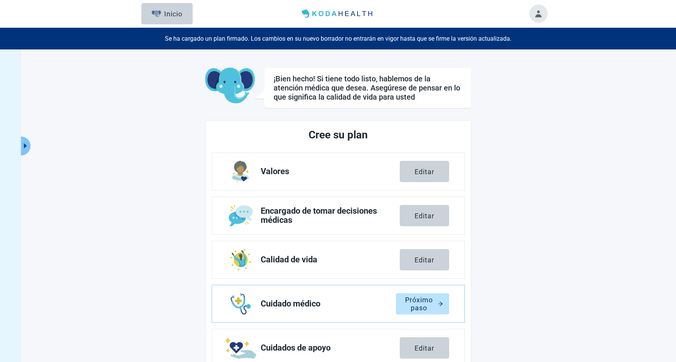 The height and width of the screenshot is (362, 676). Describe the element at coordinates (156, 14) in the screenshot. I see `img: Elephant` at that location.